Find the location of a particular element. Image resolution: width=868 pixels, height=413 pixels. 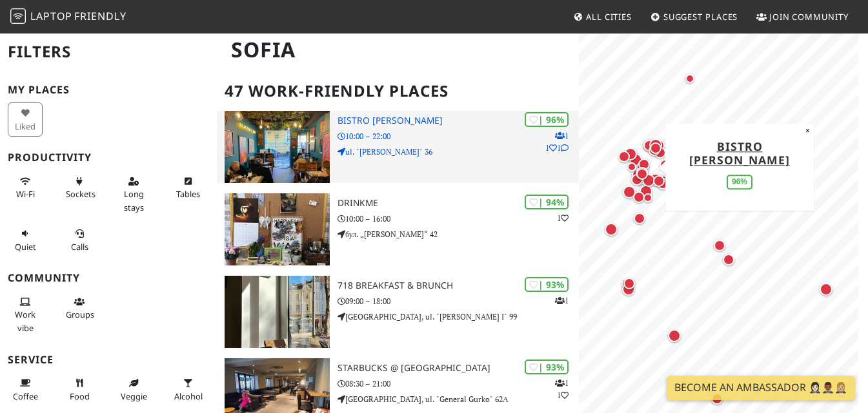

a: Suggest Places is located at coordinates (694, 17).